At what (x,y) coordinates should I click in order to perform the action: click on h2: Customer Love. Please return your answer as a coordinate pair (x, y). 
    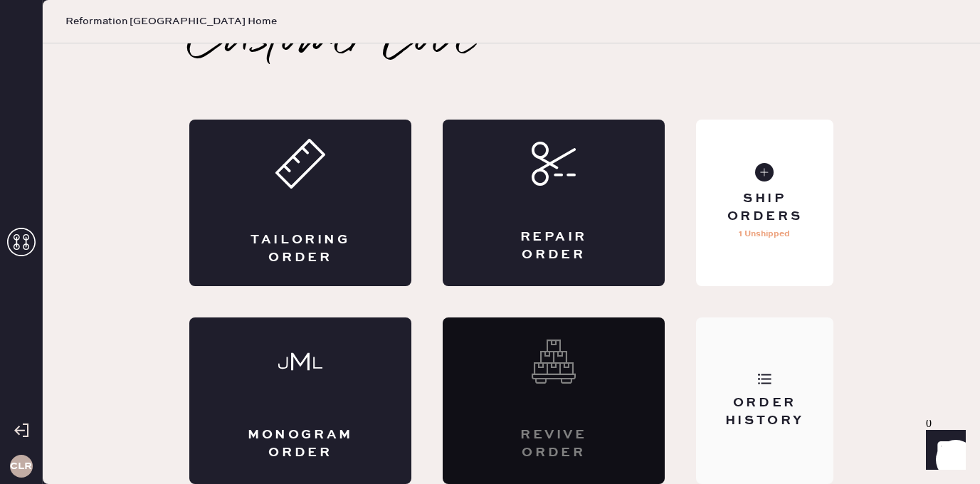
    Looking at the image, I should click on (332, 40).